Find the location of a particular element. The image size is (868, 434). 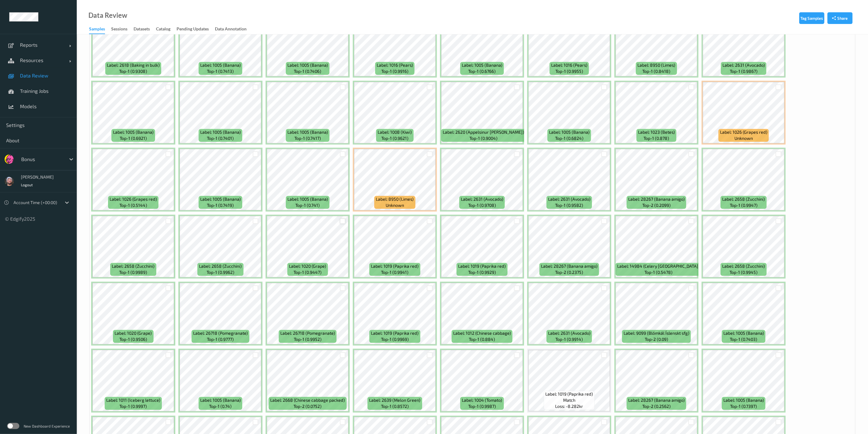

span: top-1 (0.884) is located at coordinates (482, 339).